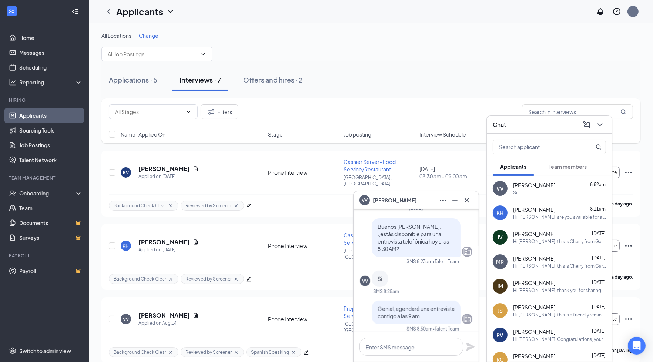 The width and height of the screenshot is (653, 362). Describe the element at coordinates (567, 167) in the screenshot. I see `span: Team members` at that location.